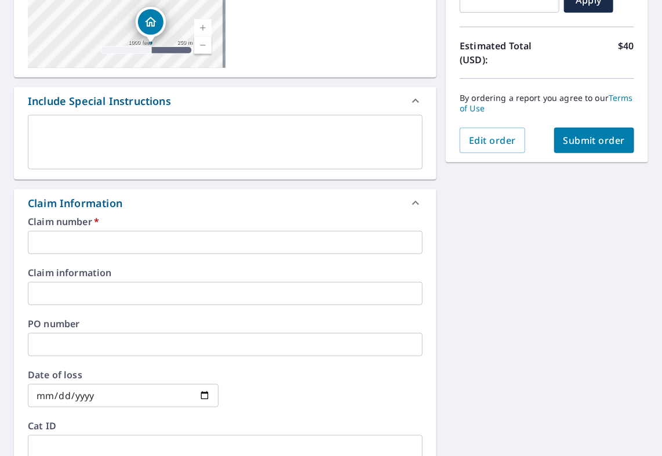 The image size is (662, 456). I want to click on label: Claim number, so click(225, 221).